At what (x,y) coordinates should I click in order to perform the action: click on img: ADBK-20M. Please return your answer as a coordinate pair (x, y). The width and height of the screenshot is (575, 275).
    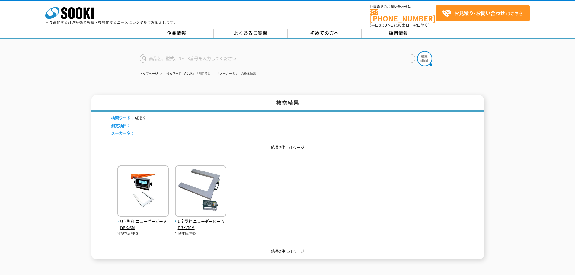
    Looking at the image, I should click on (201, 192).